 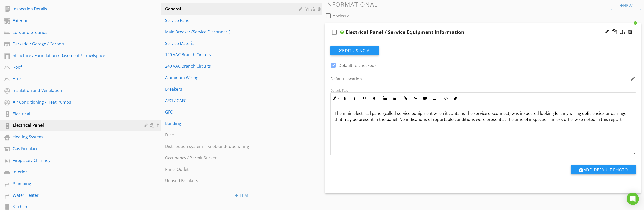 What do you see at coordinates (232, 89) in the screenshot?
I see `div: Breakers` at bounding box center [232, 89].